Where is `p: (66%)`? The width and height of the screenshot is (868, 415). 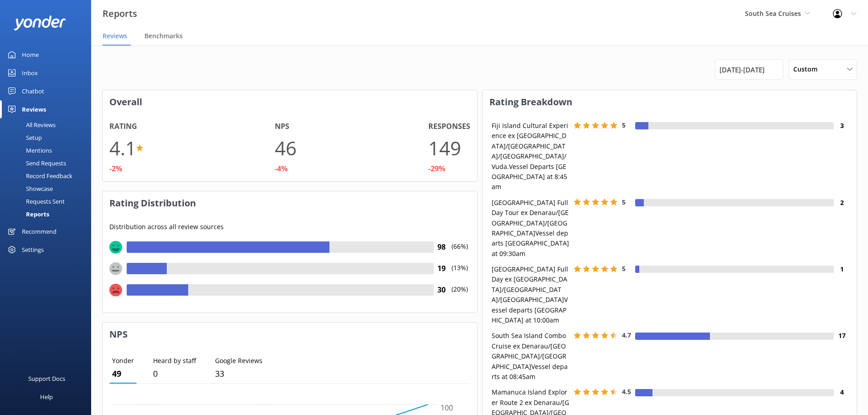 p: (66%) is located at coordinates (460, 252).